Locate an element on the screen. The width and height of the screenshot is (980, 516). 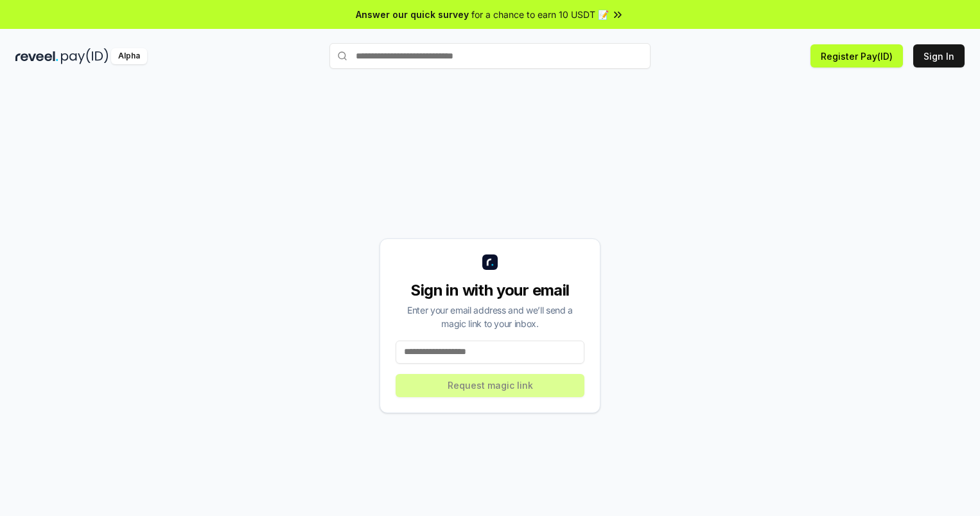
div: Sign in with your email is located at coordinates (490, 290).